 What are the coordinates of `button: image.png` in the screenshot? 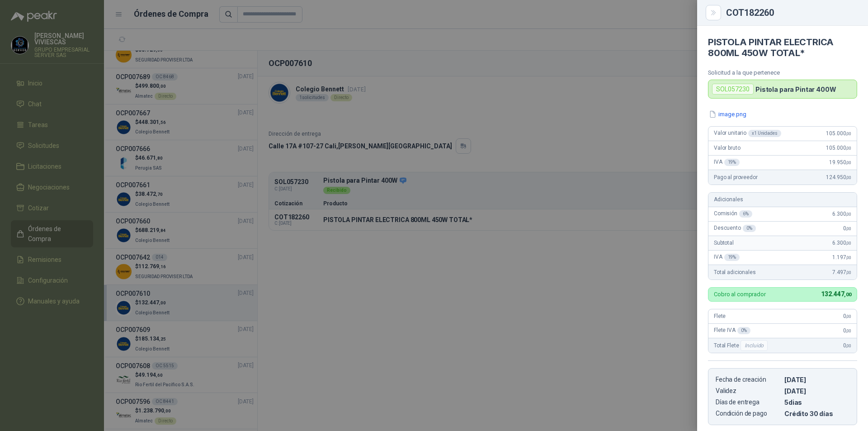 It's located at (728, 114).